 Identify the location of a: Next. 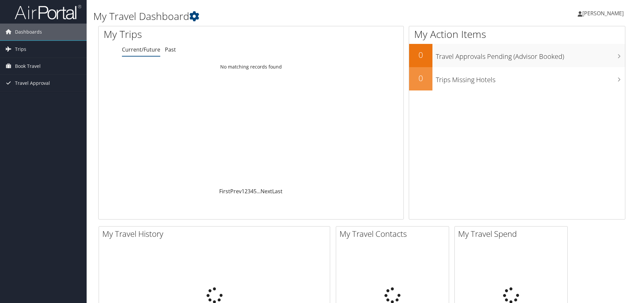
(266, 191).